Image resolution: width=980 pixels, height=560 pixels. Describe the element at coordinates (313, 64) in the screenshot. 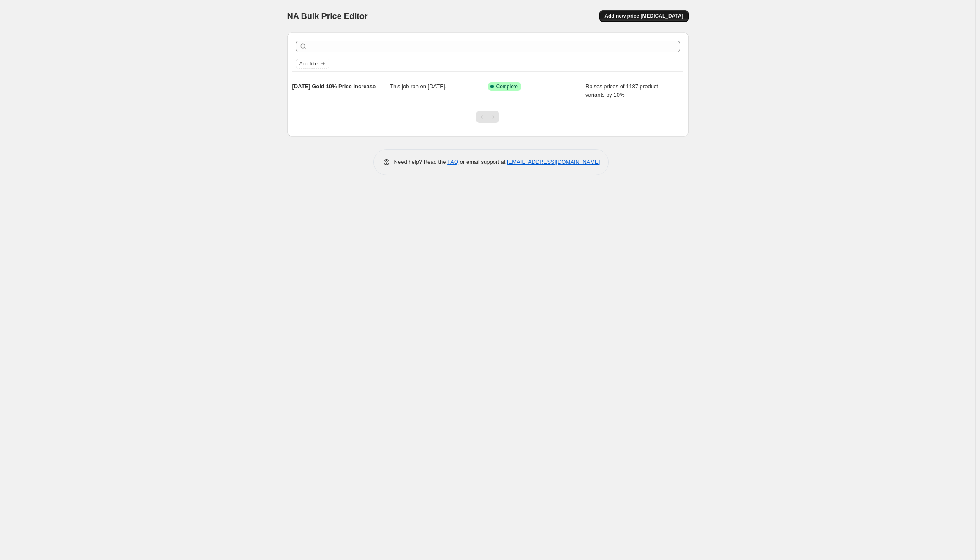

I see `button: Add filter` at that location.